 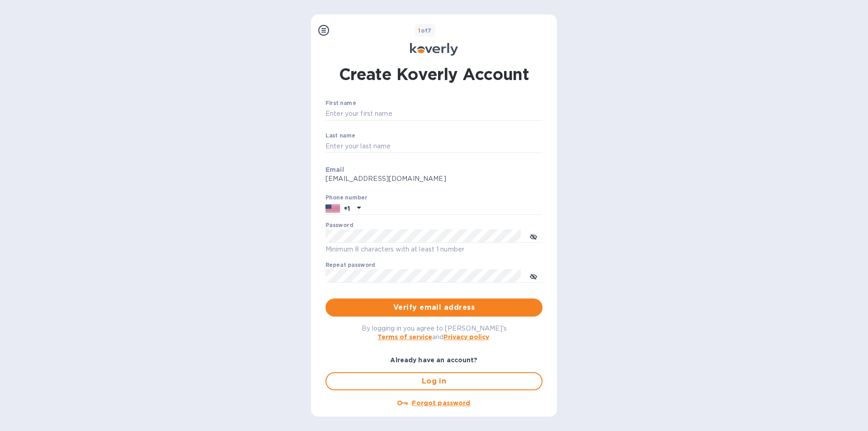 I want to click on span: Verify email address, so click(x=434, y=307).